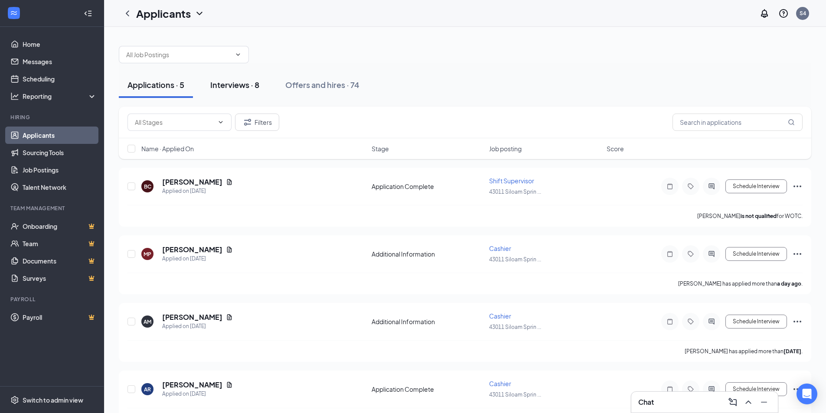 This screenshot has width=826, height=413. I want to click on svg: ComposeMessage, so click(733, 402).